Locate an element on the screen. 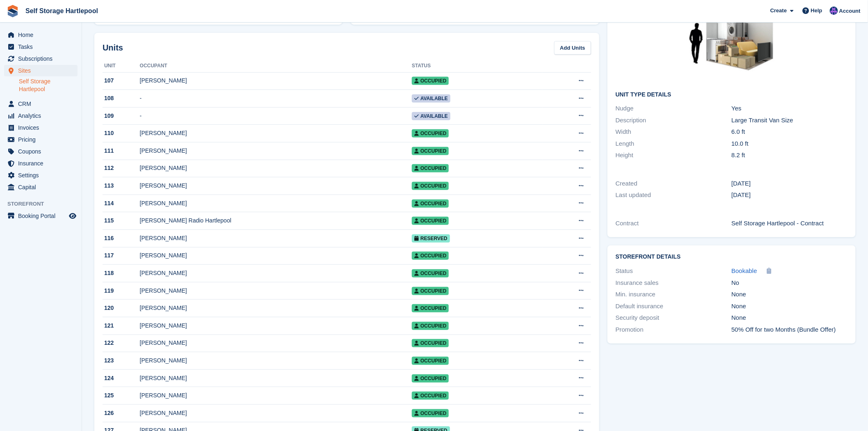  div: 124 is located at coordinates (121, 378).